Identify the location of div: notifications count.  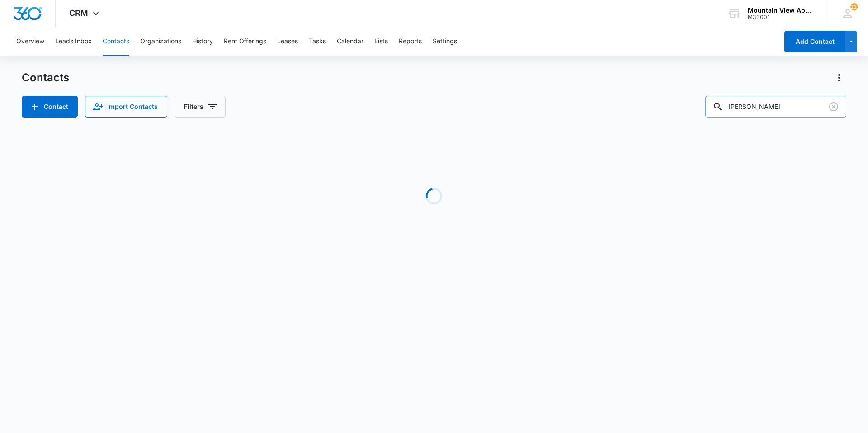
(854, 7).